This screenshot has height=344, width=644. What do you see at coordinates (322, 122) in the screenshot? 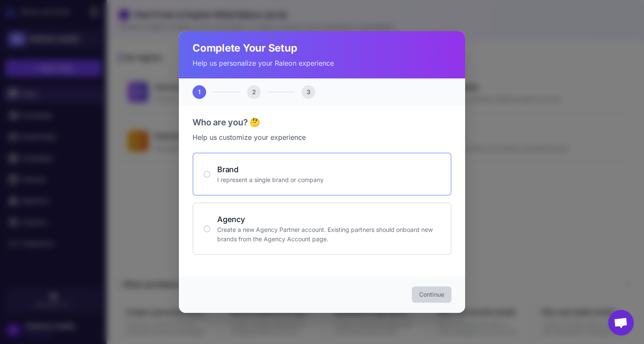
I see `h3: Who are you? 🤔` at bounding box center [322, 122].